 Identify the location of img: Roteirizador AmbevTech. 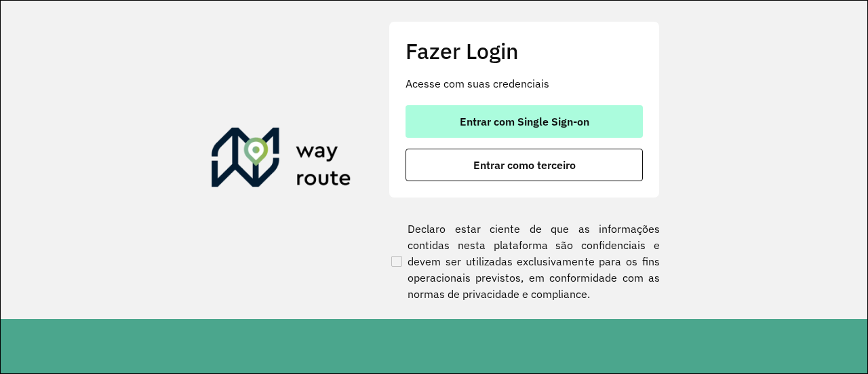
(282, 160).